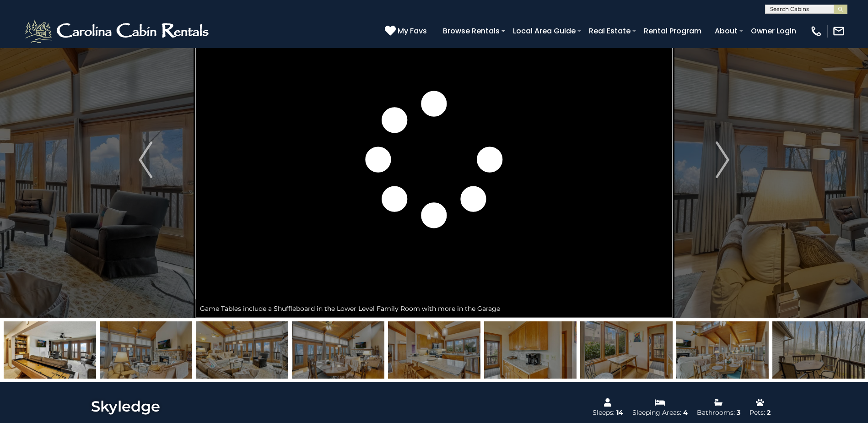  Describe the element at coordinates (434, 308) in the screenshot. I see `div: Game Tables include a Shuffleboard in the Lower Level Family Room with more in the Garage` at that location.